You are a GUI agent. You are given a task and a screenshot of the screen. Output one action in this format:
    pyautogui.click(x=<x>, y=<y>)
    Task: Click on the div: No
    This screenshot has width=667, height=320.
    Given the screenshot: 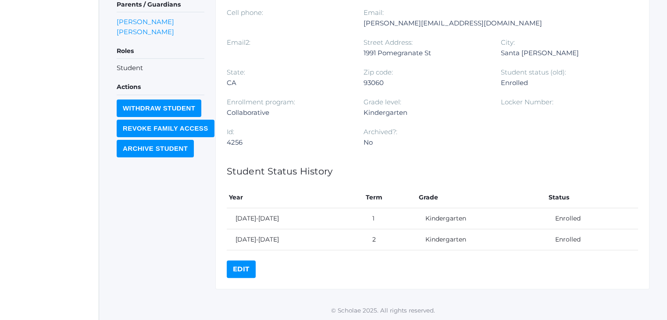 What is the action you would take?
    pyautogui.click(x=425, y=143)
    